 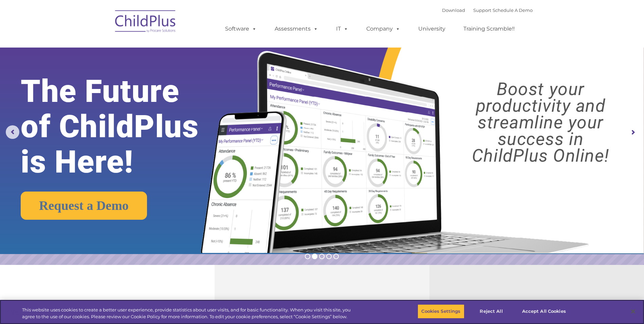 I want to click on button: Reject All, so click(x=491, y=311).